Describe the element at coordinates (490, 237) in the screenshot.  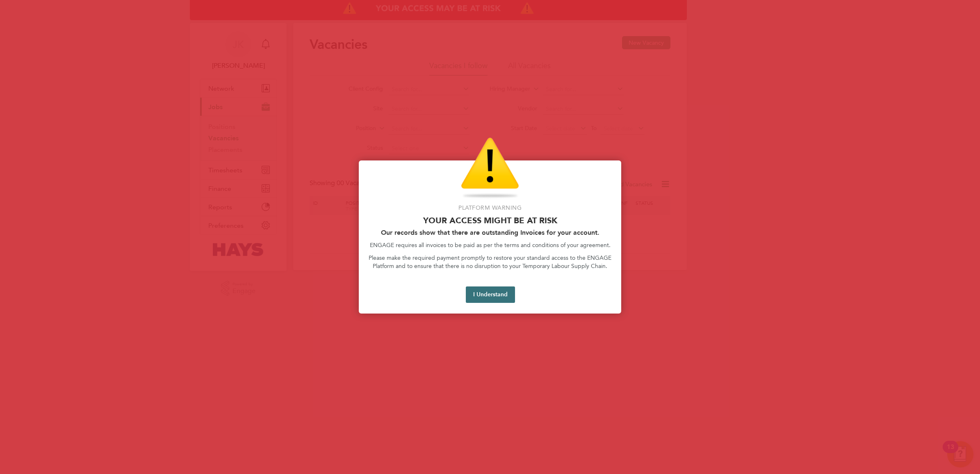
I see `div: Access At Risk` at that location.